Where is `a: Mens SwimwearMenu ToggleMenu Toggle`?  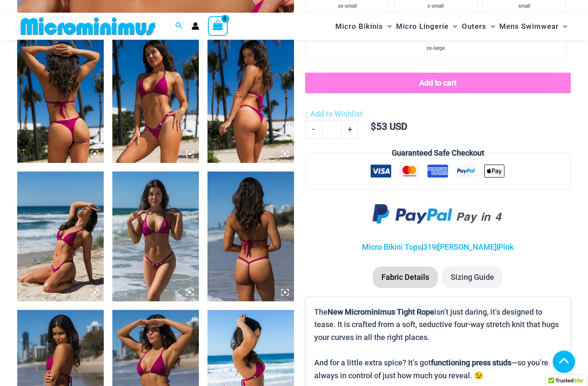
a: Mens SwimwearMenu ToggleMenu Toggle is located at coordinates (533, 26).